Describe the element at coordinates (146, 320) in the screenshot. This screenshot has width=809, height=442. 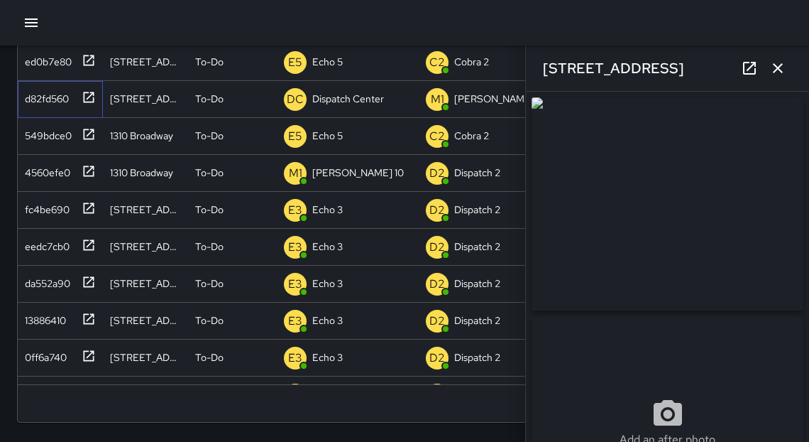
I see `div: 1400 San Pablo Avenue` at that location.